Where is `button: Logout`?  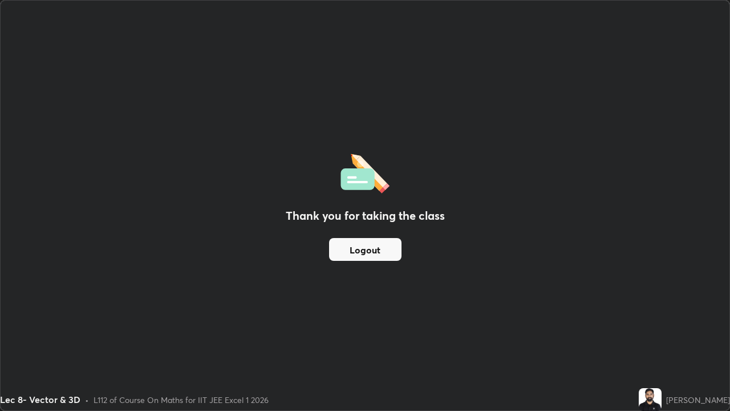
button: Logout is located at coordinates (365, 249).